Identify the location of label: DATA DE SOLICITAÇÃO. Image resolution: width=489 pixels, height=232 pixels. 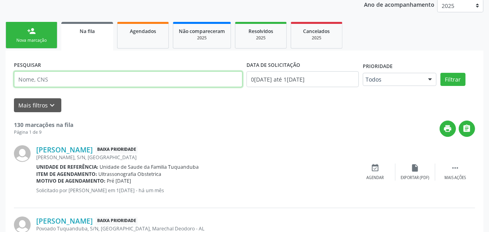
(273, 65).